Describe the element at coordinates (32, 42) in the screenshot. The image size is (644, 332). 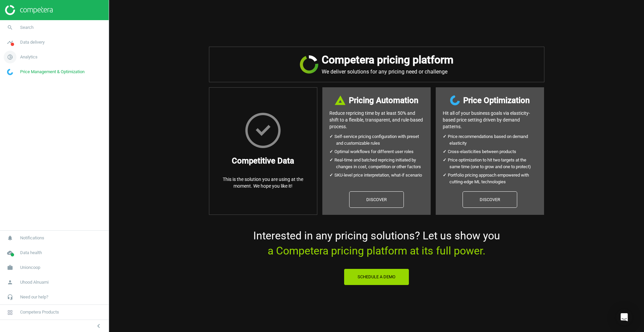
I see `span: Data delivery` at that location.